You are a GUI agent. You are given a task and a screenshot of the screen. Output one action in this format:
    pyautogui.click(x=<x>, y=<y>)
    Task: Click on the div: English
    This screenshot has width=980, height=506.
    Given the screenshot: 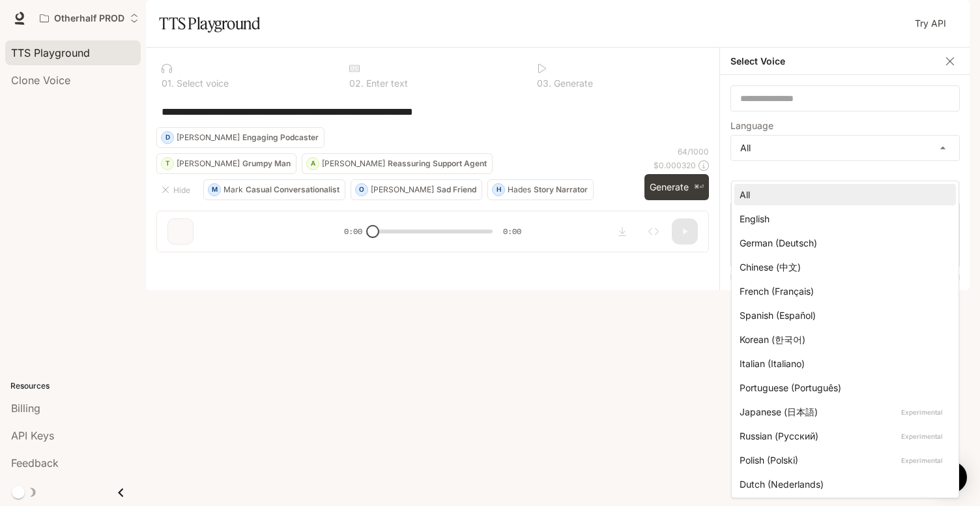 What is the action you would take?
    pyautogui.click(x=843, y=219)
    